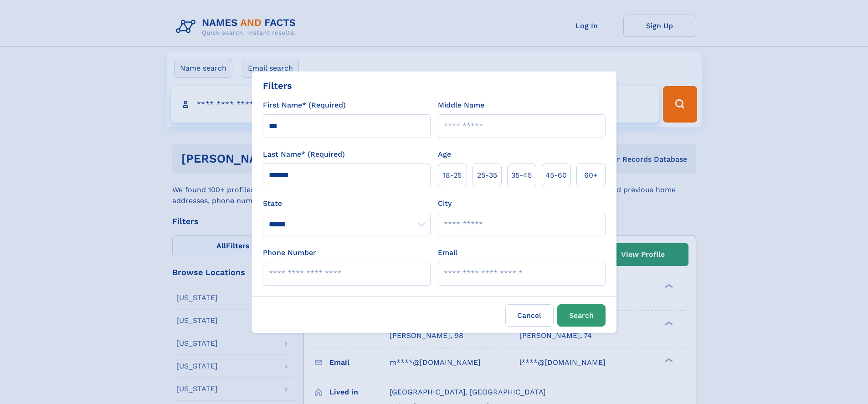  I want to click on label: Phone Number, so click(290, 253).